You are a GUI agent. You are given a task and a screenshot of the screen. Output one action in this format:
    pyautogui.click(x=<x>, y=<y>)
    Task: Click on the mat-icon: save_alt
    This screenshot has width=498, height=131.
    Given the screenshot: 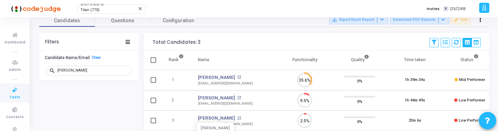 What is the action you would take?
    pyautogui.click(x=335, y=20)
    